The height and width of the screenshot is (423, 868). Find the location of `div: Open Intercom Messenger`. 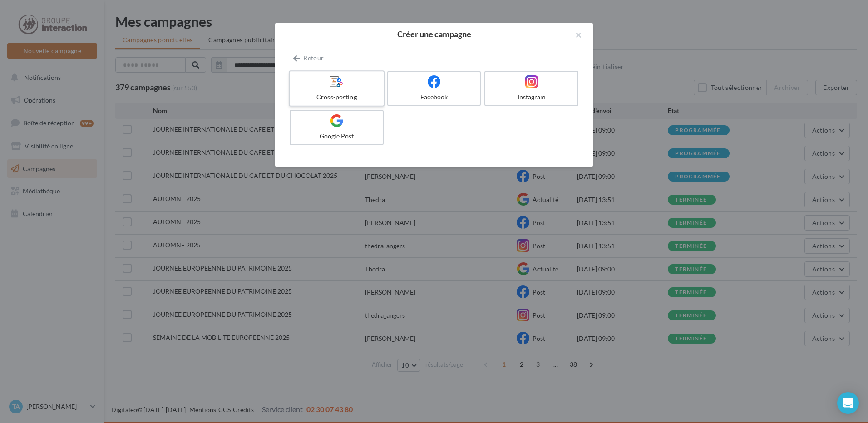

div: Open Intercom Messenger is located at coordinates (848, 403).